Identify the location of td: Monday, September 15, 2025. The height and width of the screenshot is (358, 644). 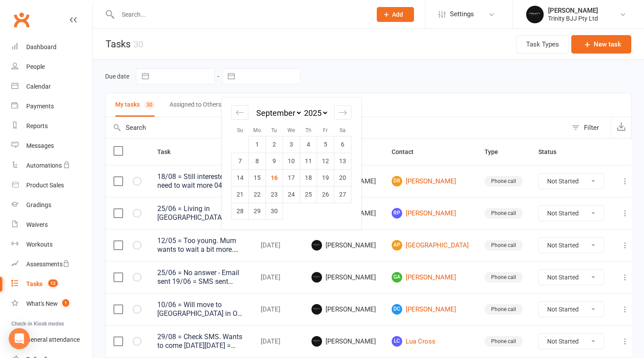
(257, 178).